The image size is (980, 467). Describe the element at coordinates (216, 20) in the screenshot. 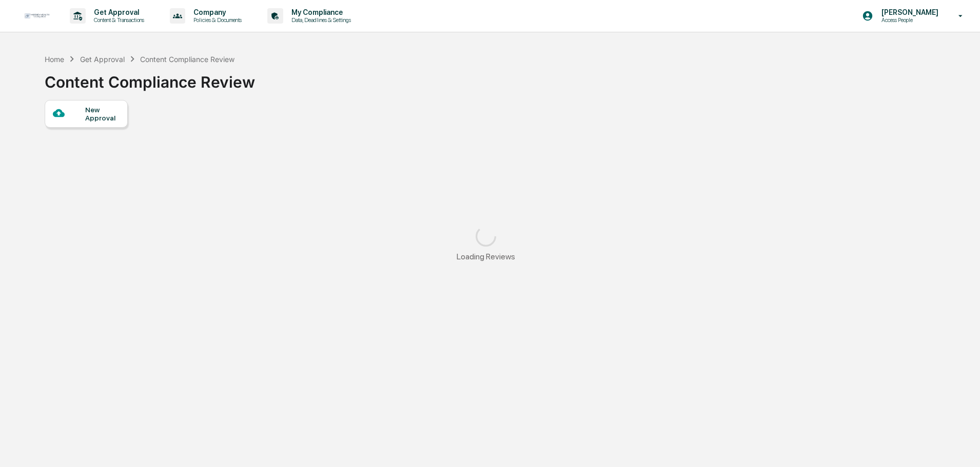

I see `p: Policies & Documents` at that location.